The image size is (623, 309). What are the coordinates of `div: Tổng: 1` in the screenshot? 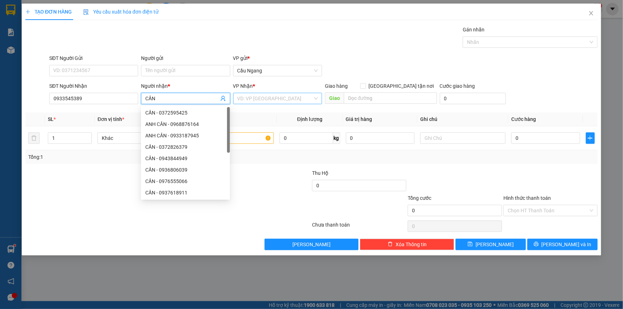 It's located at (134, 157).